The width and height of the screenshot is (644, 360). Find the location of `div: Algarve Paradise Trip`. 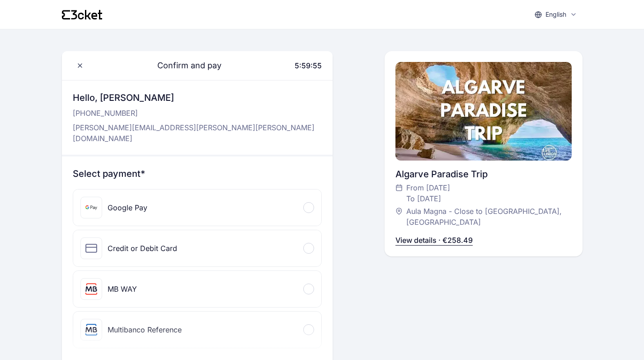

div: Algarve Paradise Trip is located at coordinates (484, 175).